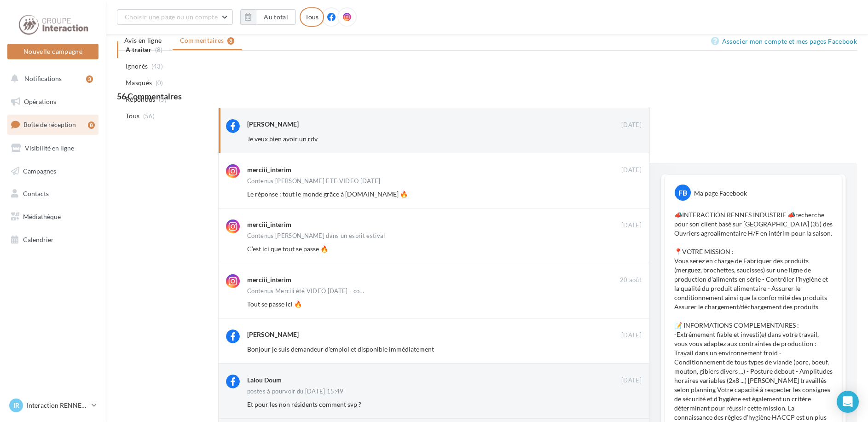 The width and height of the screenshot is (868, 422). I want to click on a: Opérations, so click(53, 102).